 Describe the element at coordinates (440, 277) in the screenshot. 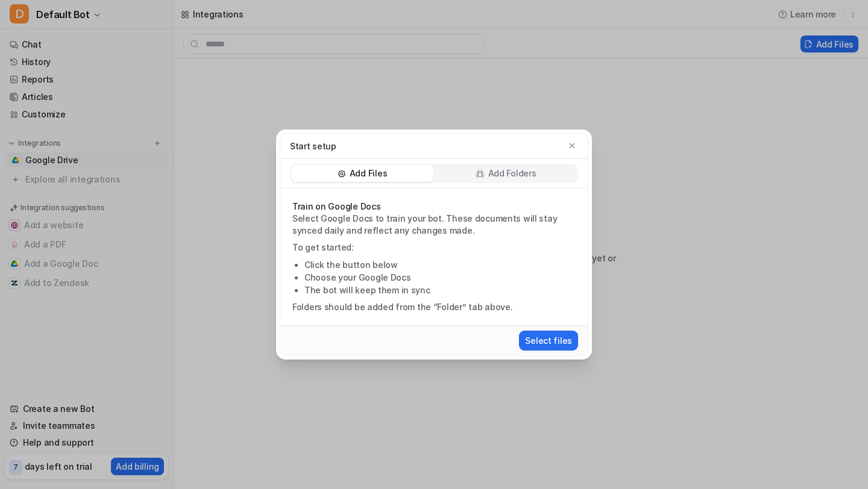

I see `li: Choose your Google Docs` at that location.